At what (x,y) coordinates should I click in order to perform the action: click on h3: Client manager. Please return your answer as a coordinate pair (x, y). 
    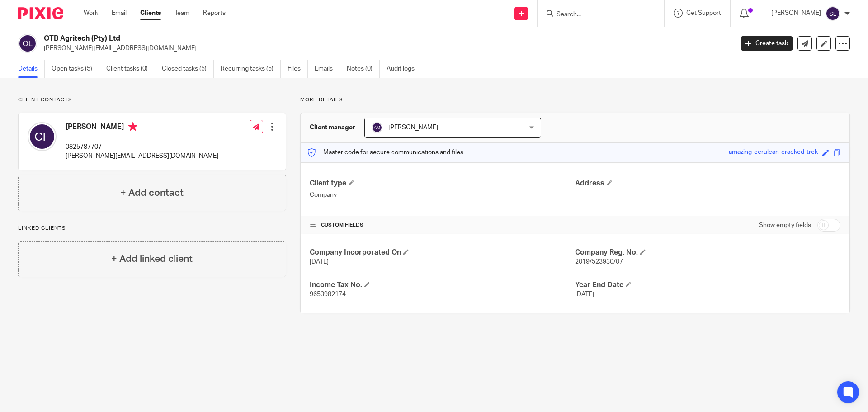
    Looking at the image, I should click on (333, 128).